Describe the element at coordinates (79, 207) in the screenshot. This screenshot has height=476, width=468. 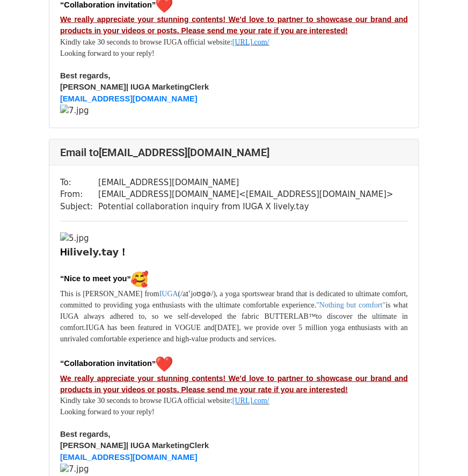
I see `td: Subject:` at that location.